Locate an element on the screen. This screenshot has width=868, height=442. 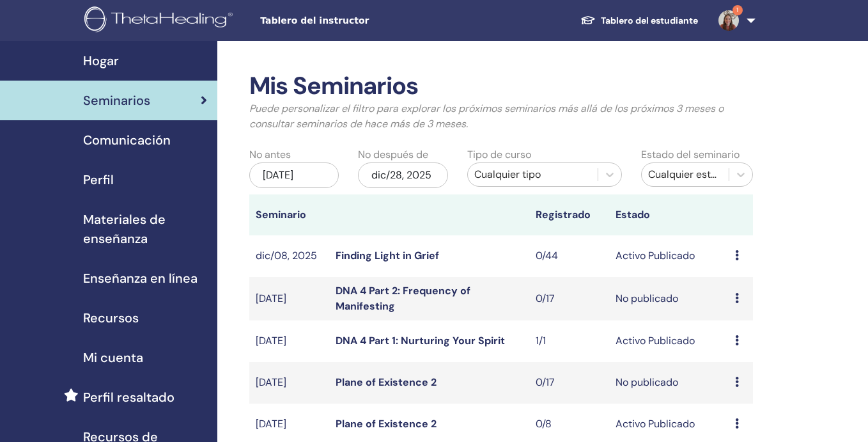
span: Mi cuenta is located at coordinates (113, 357).